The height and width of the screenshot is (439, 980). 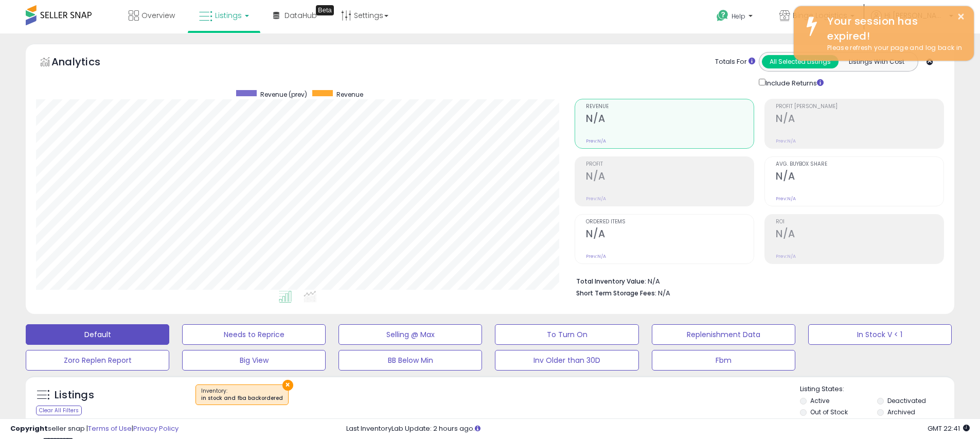 I want to click on button: Needs to Reprice, so click(x=253, y=334).